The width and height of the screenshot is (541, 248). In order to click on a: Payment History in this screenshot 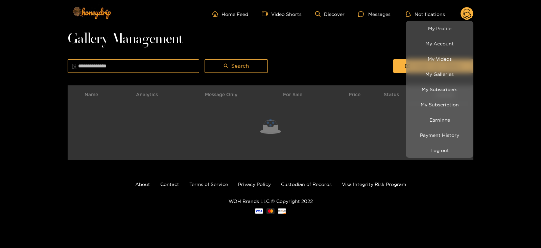, I will do `click(440, 135)`.